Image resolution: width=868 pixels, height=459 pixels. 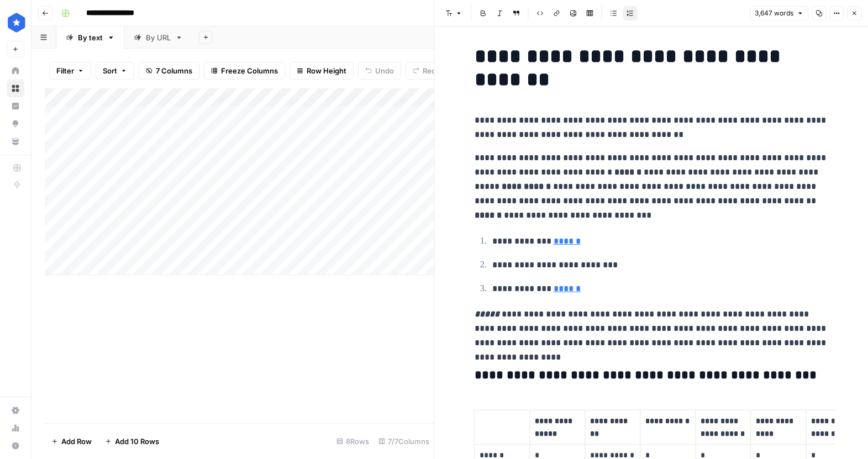 What do you see at coordinates (779, 13) in the screenshot?
I see `button: 3,647 words` at bounding box center [779, 13].